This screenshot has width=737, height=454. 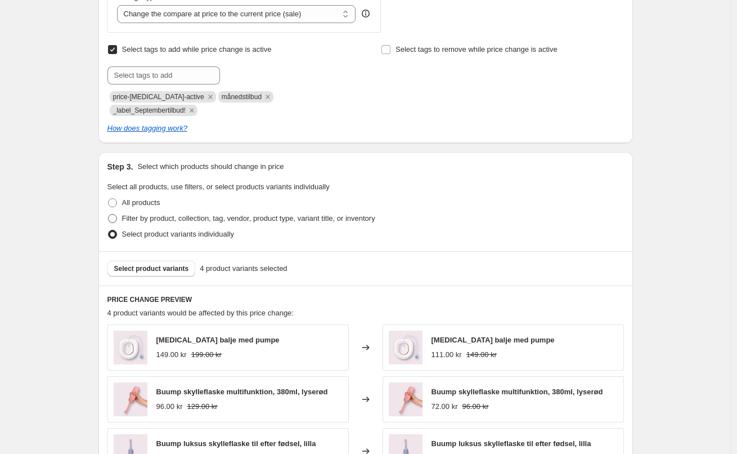 What do you see at coordinates (147, 128) in the screenshot?
I see `i: How does tagging work?` at bounding box center [147, 128].